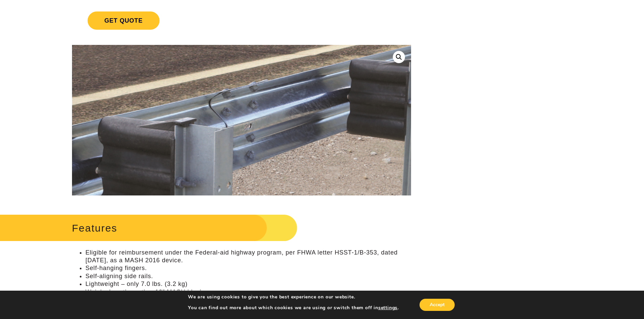  I want to click on li: Weighs less than other 12″ MASH blocks., so click(248, 292).